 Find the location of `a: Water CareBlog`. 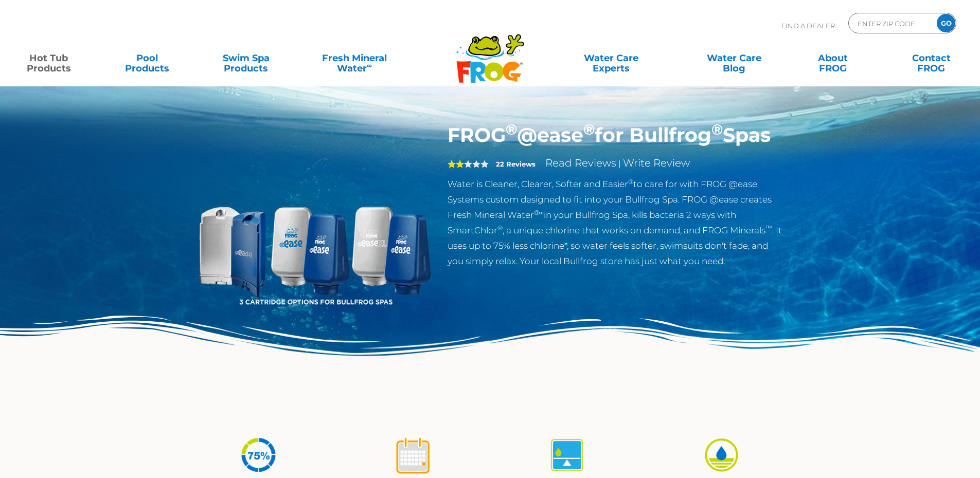

a: Water CareBlog is located at coordinates (733, 58).